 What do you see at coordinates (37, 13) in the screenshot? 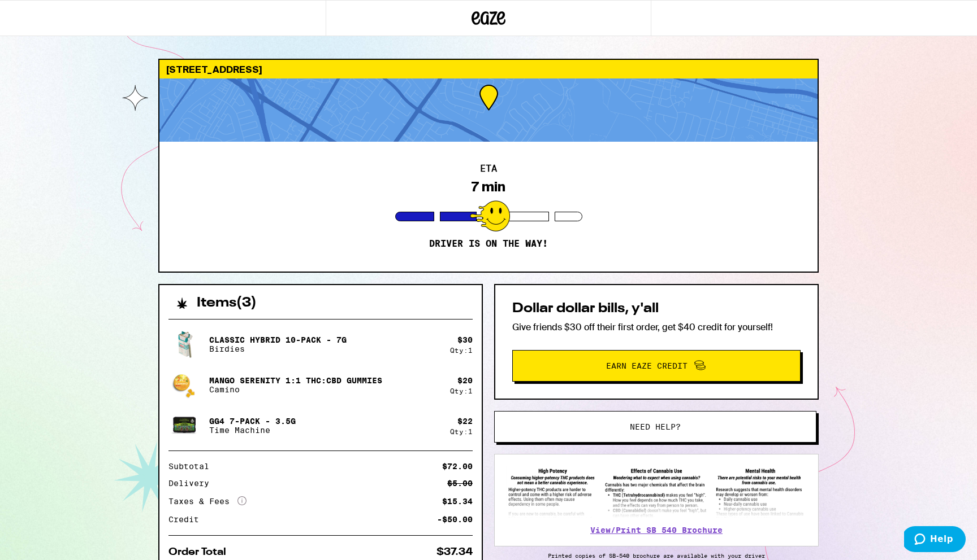
I see `span: Help` at bounding box center [37, 13].